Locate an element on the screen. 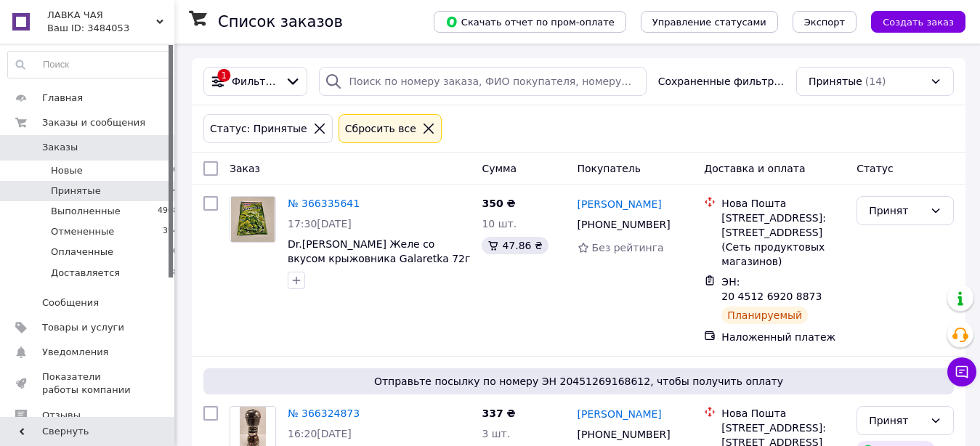 This screenshot has width=980, height=446. a: Создать заказ is located at coordinates (911, 21).